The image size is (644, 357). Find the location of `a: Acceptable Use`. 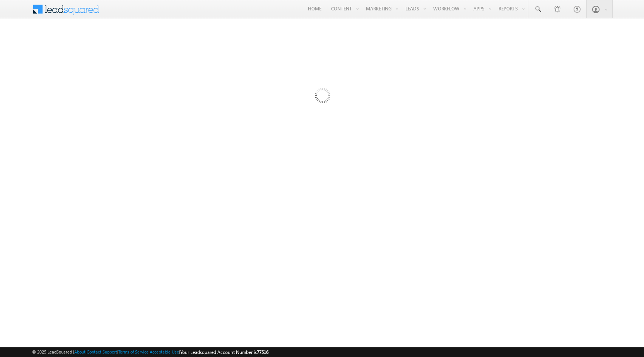

a: Acceptable Use is located at coordinates (164, 351).